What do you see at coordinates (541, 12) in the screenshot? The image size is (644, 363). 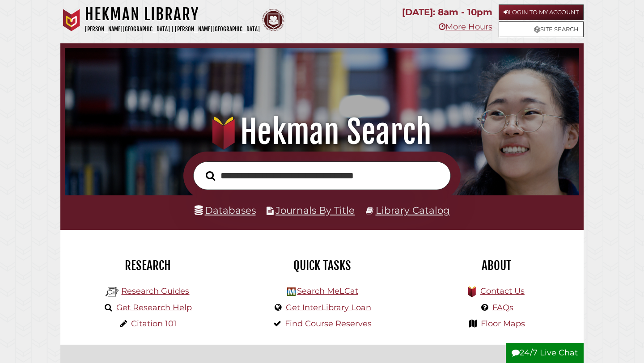 I see `a: Login to My Account` at bounding box center [541, 12].